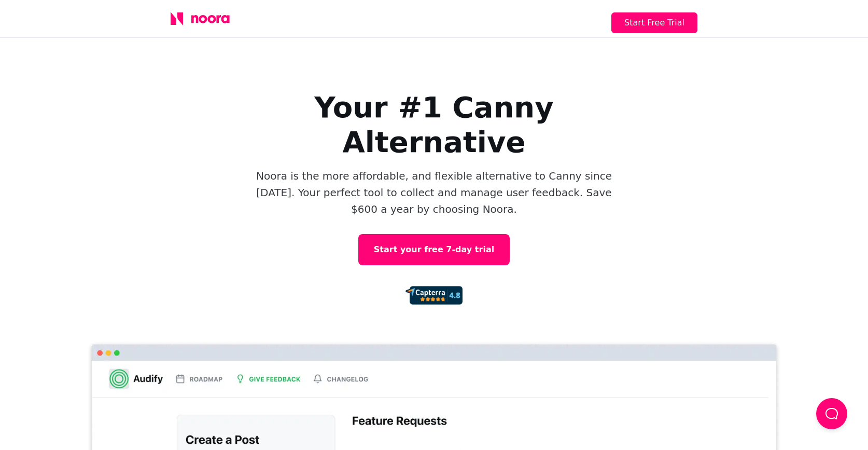 The image size is (868, 450). What do you see at coordinates (434, 295) in the screenshot?
I see `img: 92d72d4f0927c2c8b0462b8c7b01ca97.png` at bounding box center [434, 295].